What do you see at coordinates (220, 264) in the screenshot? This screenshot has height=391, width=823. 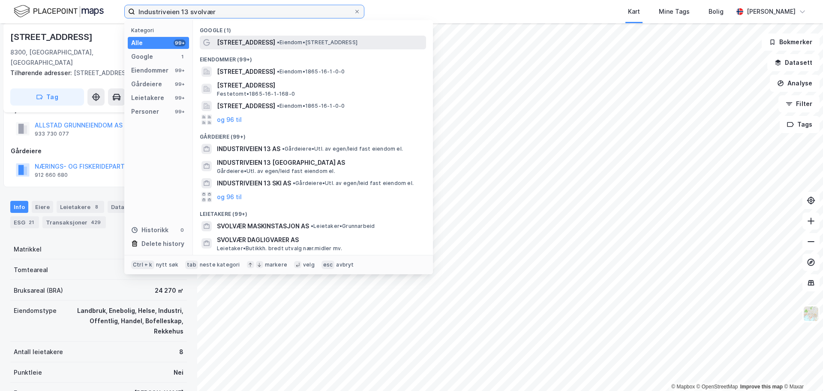 I see `div: neste kategori` at bounding box center [220, 264].